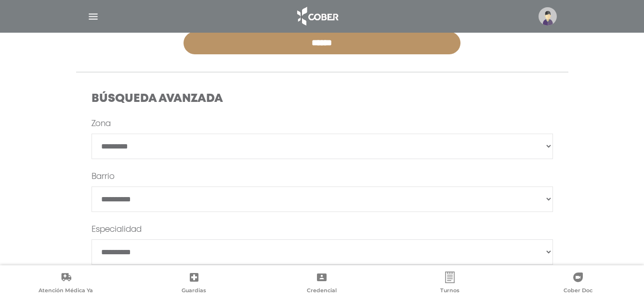 The height and width of the screenshot is (298, 644). Describe the element at coordinates (317, 16) in the screenshot. I see `img: logo_cober_home-white.png` at that location.